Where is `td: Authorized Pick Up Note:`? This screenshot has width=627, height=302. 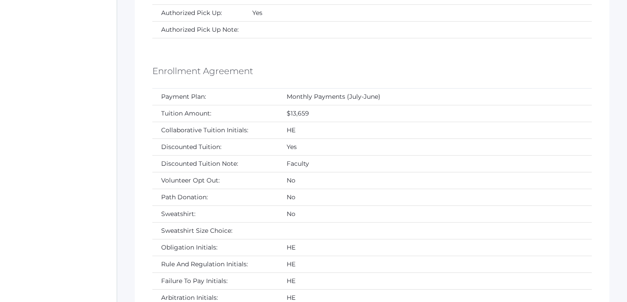
td: Authorized Pick Up Note: is located at coordinates (198, 30).